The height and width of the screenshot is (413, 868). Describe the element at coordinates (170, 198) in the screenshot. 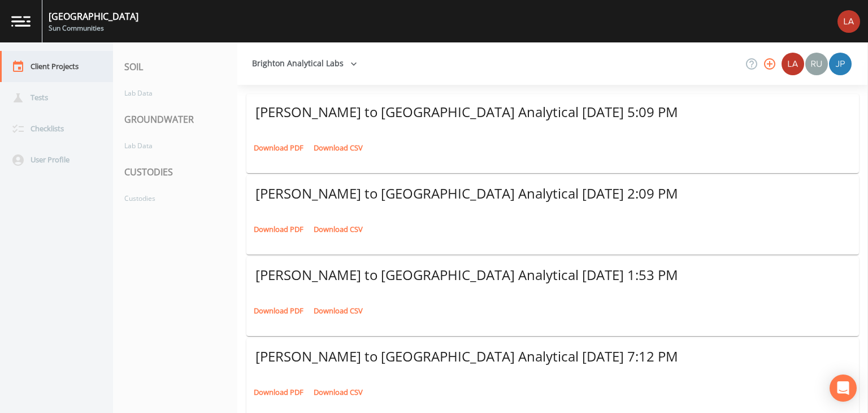

I see `a: Custodies` at that location.